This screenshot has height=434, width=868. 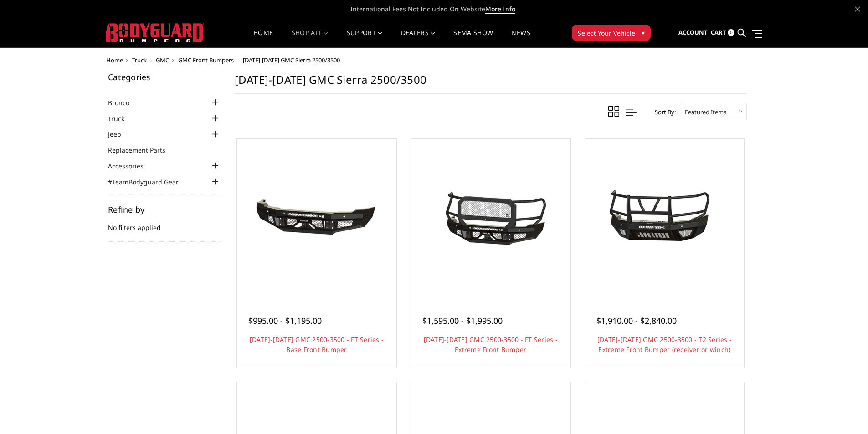 I want to click on a: shop all, so click(x=310, y=38).